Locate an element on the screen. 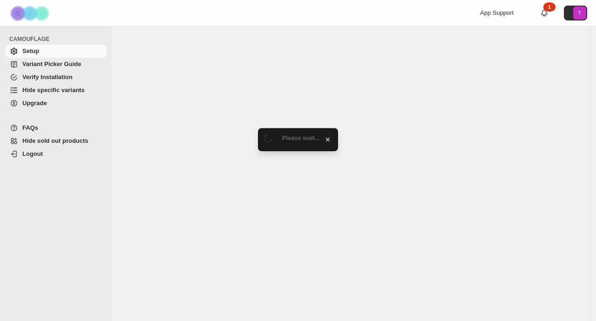  a: Hide sold out products is located at coordinates (56, 141).